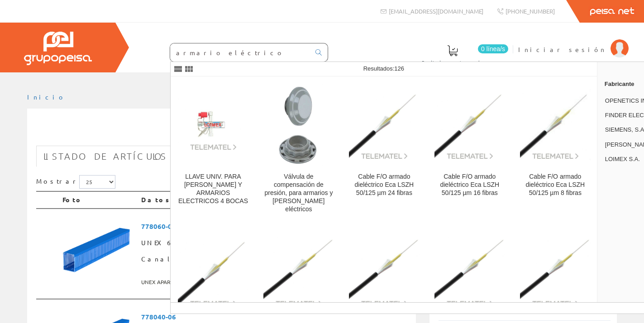 The width and height of the screenshot is (644, 323). Describe the element at coordinates (299, 125) in the screenshot. I see `img: Válvula de compensación de presión, para armarios y cuadros eléctricos` at that location.